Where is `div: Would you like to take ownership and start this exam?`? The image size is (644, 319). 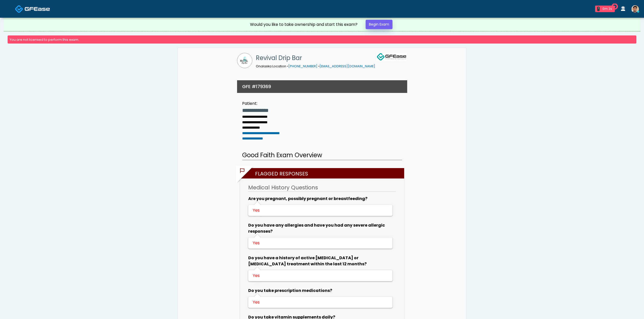
div: Would you like to take ownership and start this exam? is located at coordinates (304, 24).